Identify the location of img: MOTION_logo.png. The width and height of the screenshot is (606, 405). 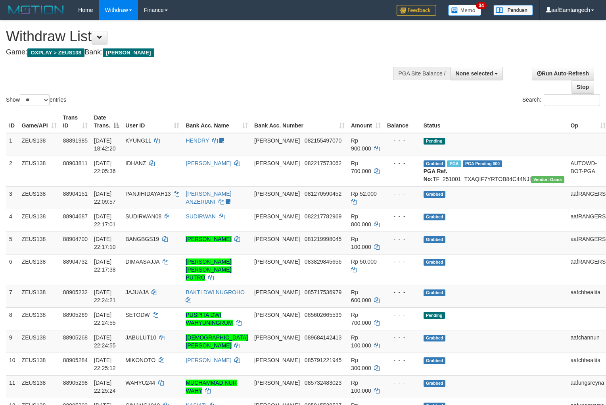
(36, 10).